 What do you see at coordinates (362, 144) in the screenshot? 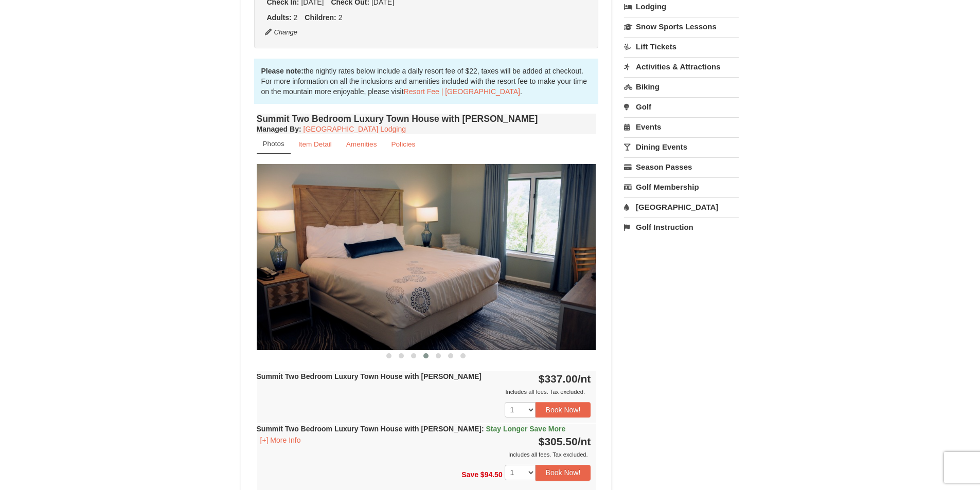
I see `a: Amenities` at bounding box center [362, 144].